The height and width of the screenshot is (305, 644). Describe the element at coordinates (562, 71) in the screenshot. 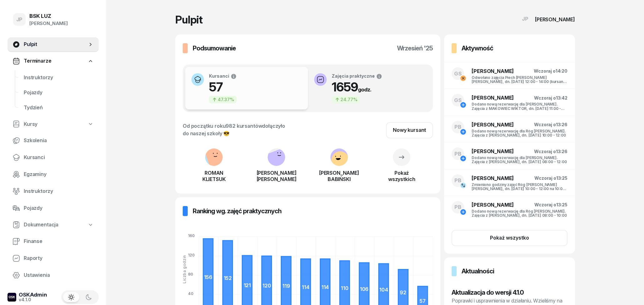

I see `span: 14:20` at that location.